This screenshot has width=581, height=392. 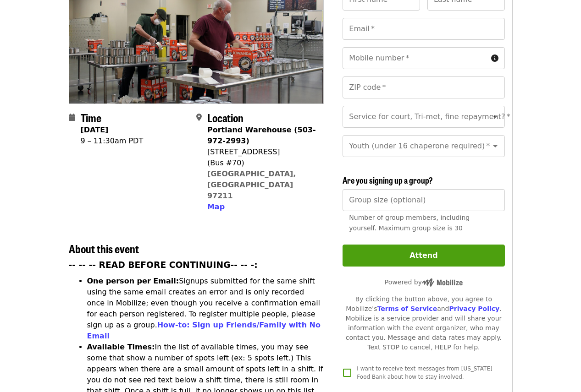 What do you see at coordinates (204, 330) in the screenshot?
I see `a: How-to: Sign up Friends/Family with No Email` at bounding box center [204, 330].